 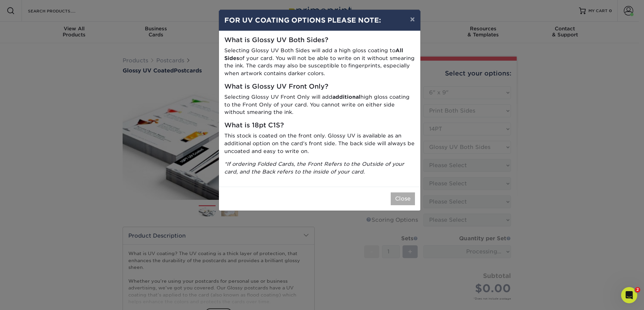 I want to click on strong: additional, so click(x=346, y=97).